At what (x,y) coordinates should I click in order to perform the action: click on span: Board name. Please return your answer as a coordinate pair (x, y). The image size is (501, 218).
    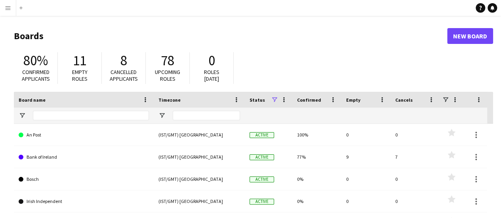
    Looking at the image, I should click on (32, 100).